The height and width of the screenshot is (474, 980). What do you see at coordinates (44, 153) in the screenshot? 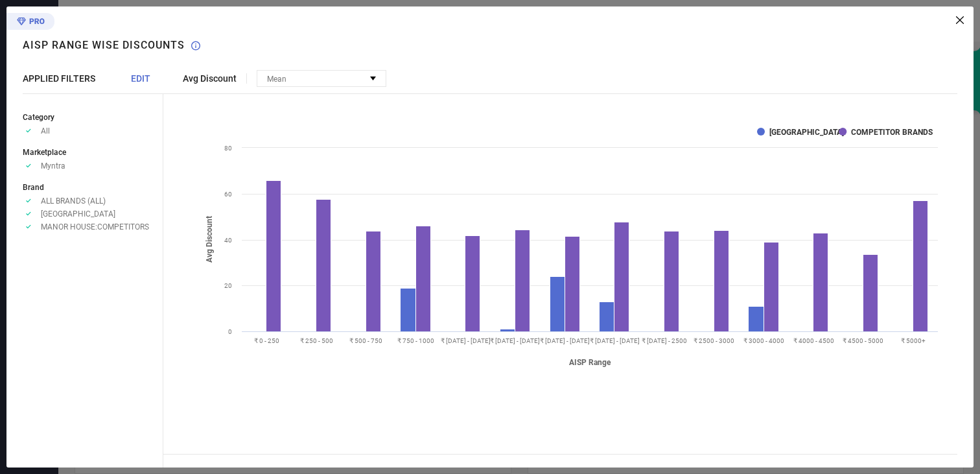
I see `span: Marketplace` at bounding box center [44, 153].